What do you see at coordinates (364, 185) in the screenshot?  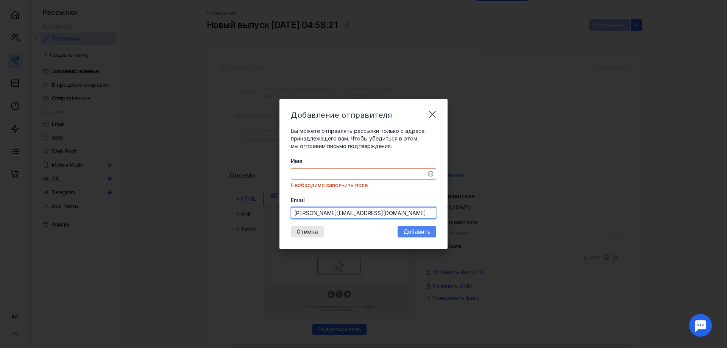 I see `div: Необходимо заполнить поле` at bounding box center [364, 185].